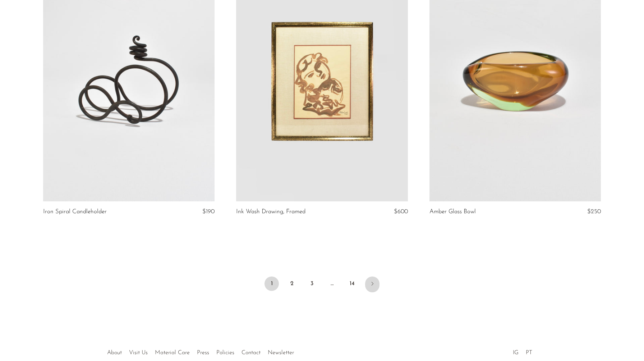 This screenshot has height=361, width=644. What do you see at coordinates (209, 211) in the screenshot?
I see `span: $190` at bounding box center [209, 211].